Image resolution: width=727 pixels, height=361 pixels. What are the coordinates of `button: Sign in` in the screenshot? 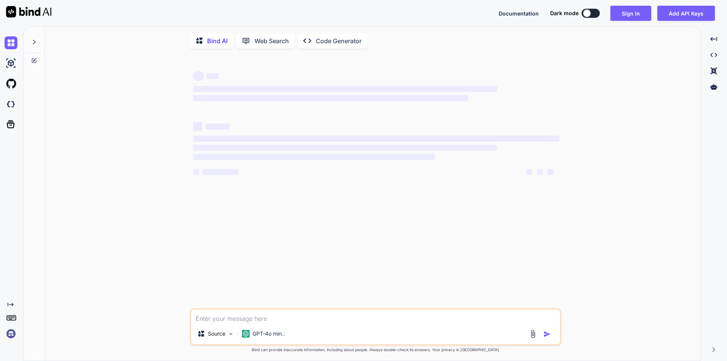 It's located at (631, 13).